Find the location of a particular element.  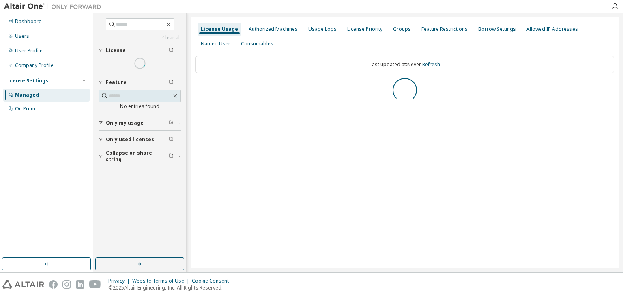

span: Only my usage is located at coordinates (125, 123).